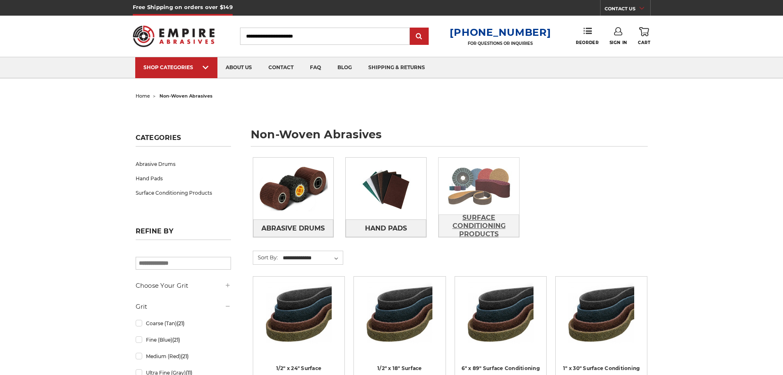  What do you see at coordinates (601, 322) in the screenshot?
I see `a: 1"x30" Surface Conditioning Sanding Belts` at bounding box center [601, 322].